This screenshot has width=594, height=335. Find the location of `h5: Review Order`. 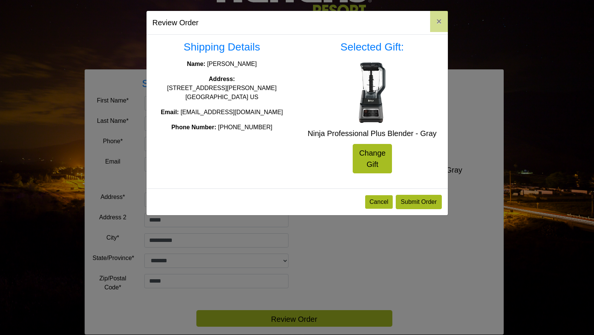

h5: Review Order is located at coordinates (175, 23).